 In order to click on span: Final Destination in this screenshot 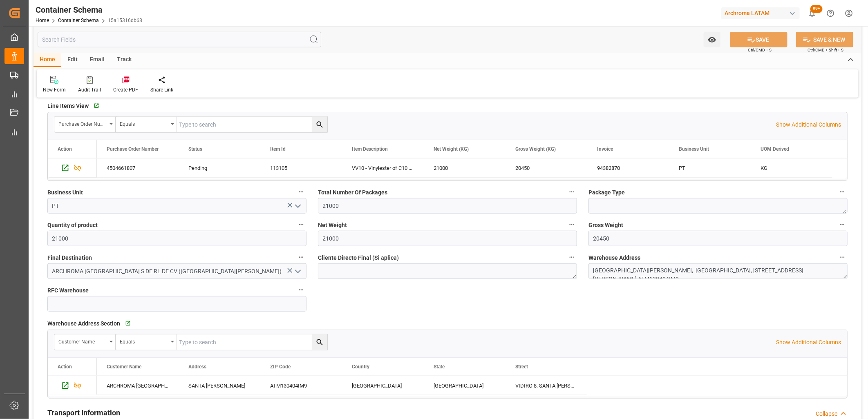, I will do `click(70, 258)`.